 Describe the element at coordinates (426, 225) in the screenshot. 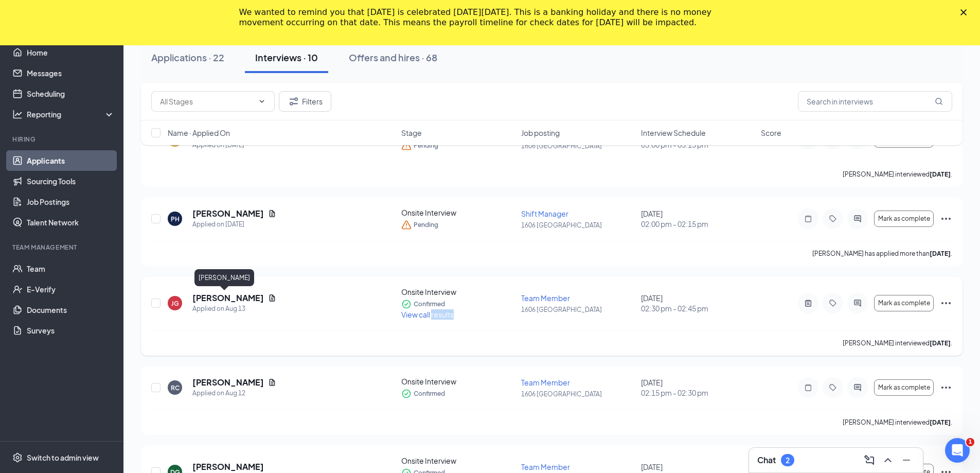

I see `span: Pending` at that location.